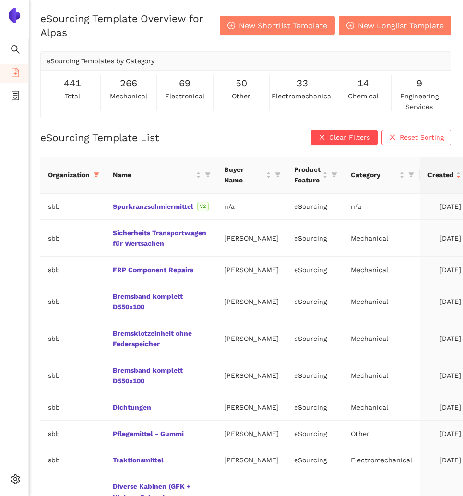 The image size is (463, 496). Describe the element at coordinates (422, 137) in the screenshot. I see `span: Reset Sorting` at that location.